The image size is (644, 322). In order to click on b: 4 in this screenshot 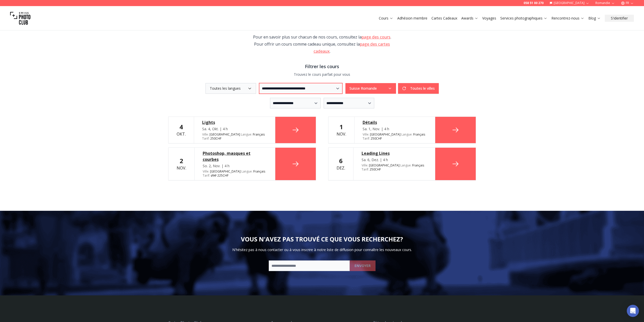, I will do `click(181, 127)`.